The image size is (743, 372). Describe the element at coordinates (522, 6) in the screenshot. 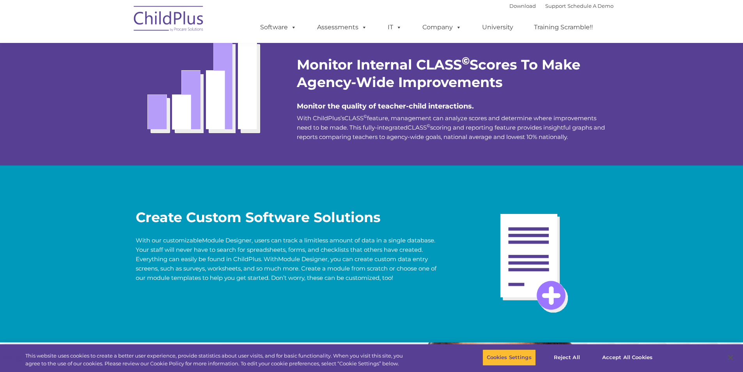

I see `a: Download` at that location.